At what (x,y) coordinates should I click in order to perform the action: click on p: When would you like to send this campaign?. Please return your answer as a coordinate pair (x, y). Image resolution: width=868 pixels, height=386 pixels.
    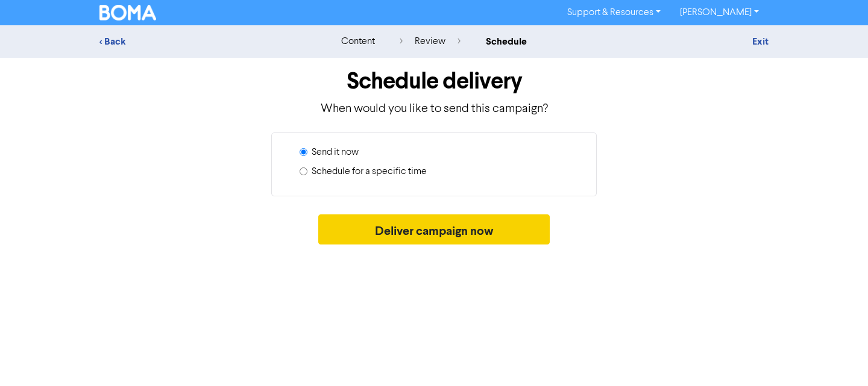
    Looking at the image, I should click on (434, 109).